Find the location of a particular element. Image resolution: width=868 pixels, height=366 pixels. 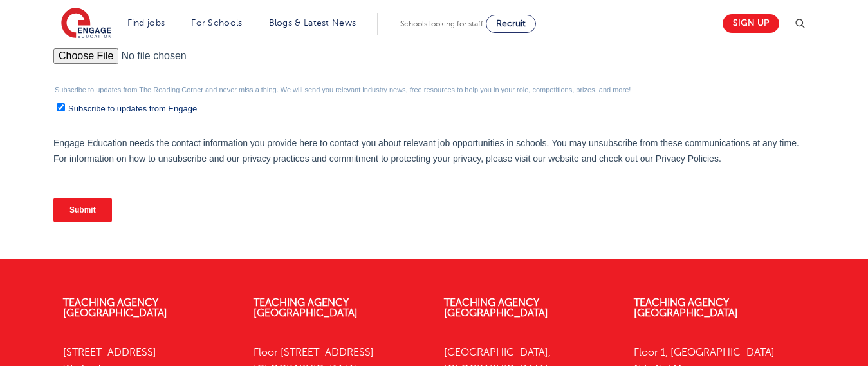

input: *Contact Number is located at coordinates (569, 55).